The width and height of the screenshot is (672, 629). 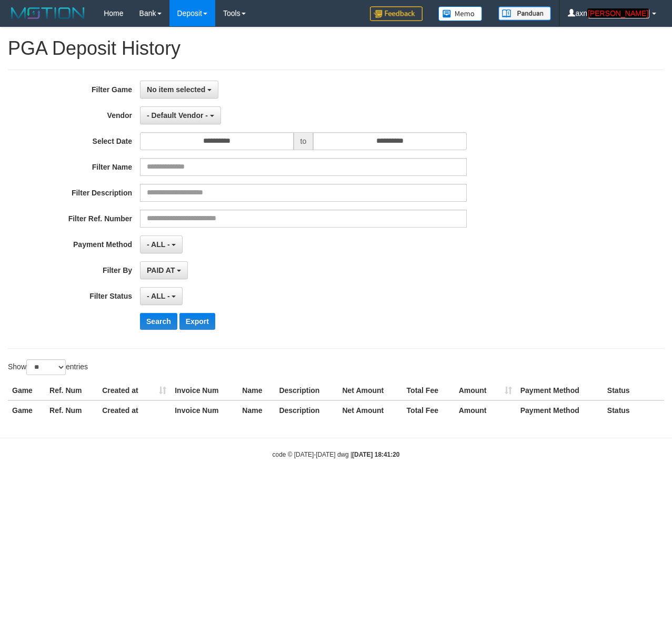 I want to click on img: Button%20Memo.svg, so click(x=461, y=14).